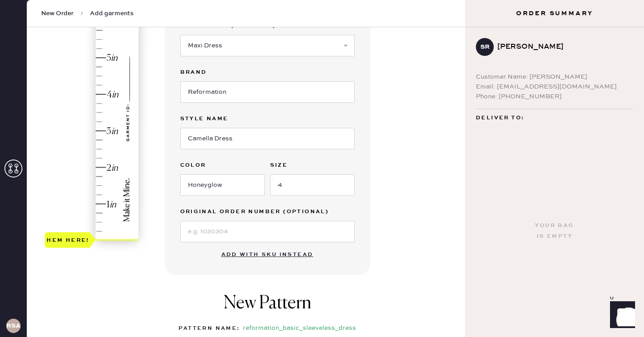  What do you see at coordinates (267, 72) in the screenshot?
I see `label: Brand` at bounding box center [267, 72].